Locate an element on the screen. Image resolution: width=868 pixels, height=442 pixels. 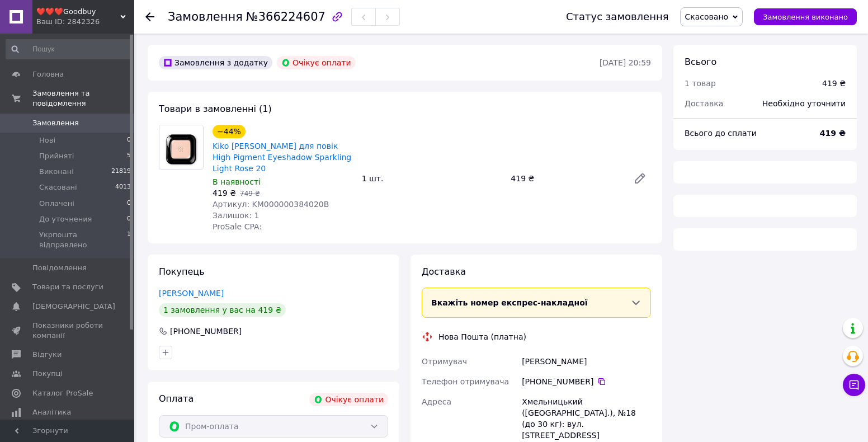
span: Оплачені is located at coordinates (56, 204).